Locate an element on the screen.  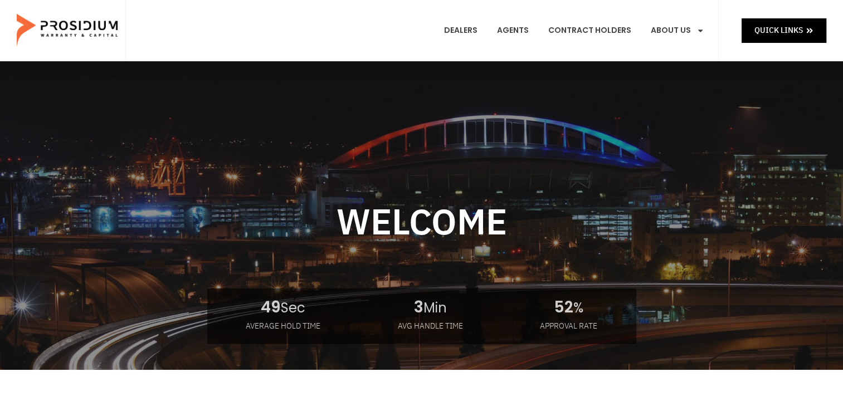
nav: Menu is located at coordinates (574, 31).